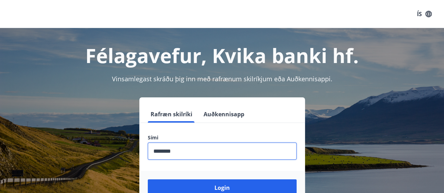  Describe the element at coordinates (424, 14) in the screenshot. I see `button: ÍS` at that location.